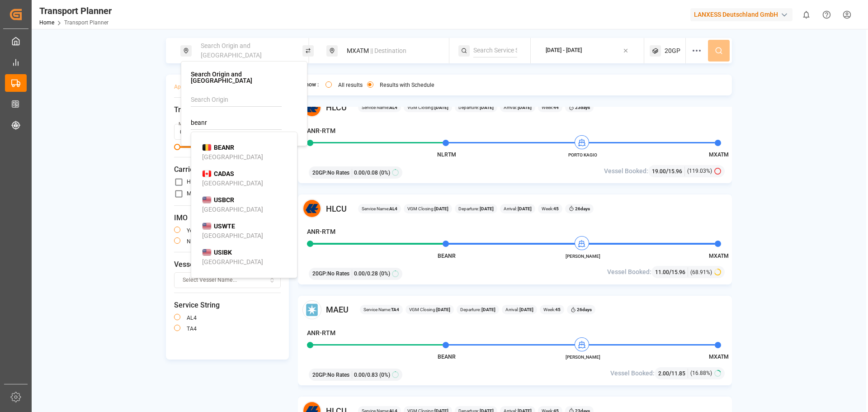  Describe the element at coordinates (227, 110) in the screenshot. I see `span: Transit Time` at that location.